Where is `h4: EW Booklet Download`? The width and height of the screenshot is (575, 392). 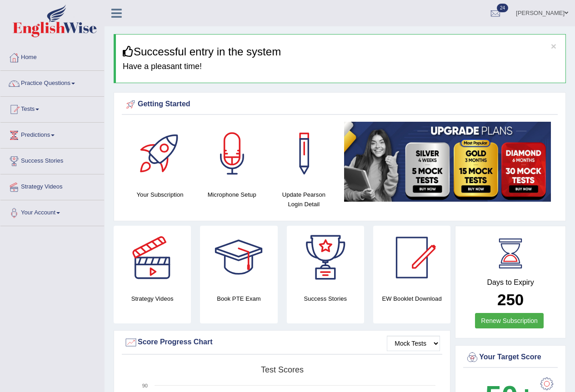
h4: EW Booklet Download is located at coordinates (412, 298).